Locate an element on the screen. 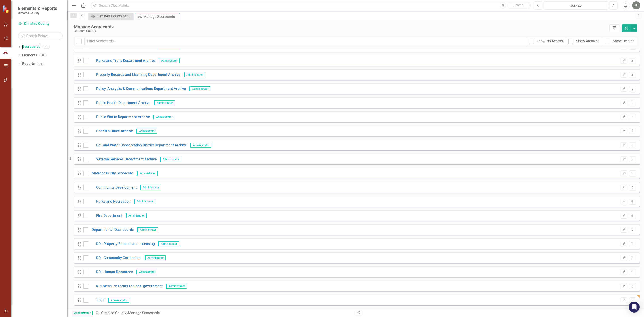  a: Fire Department is located at coordinates (105, 216).